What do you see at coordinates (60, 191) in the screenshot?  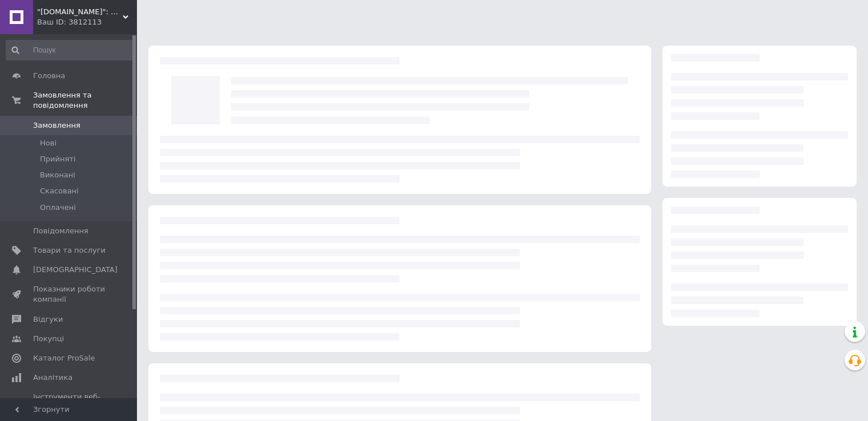 I see `span: Скасовані` at bounding box center [60, 191].